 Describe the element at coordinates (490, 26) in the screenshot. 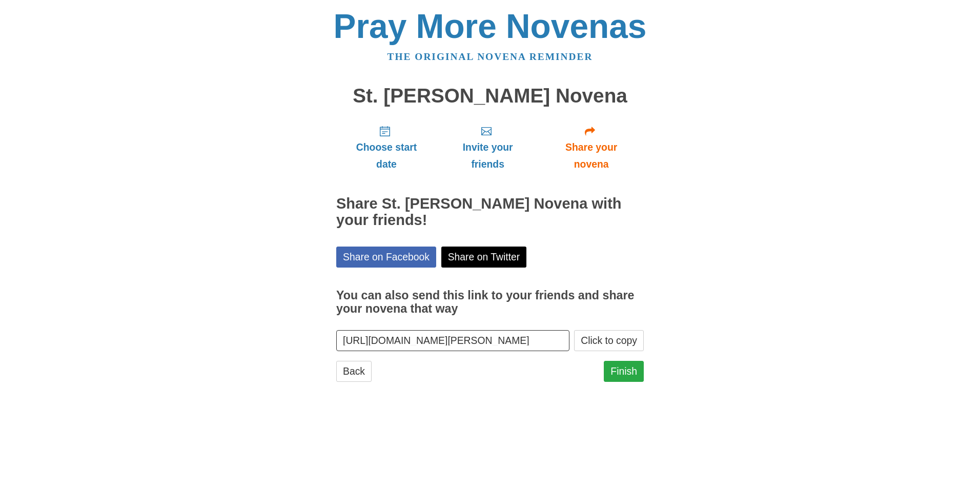

I see `a: Pray More Novenas` at that location.